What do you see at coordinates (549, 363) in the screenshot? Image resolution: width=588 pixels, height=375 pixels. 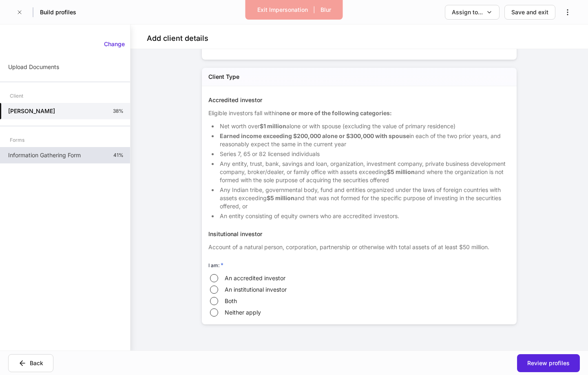 I see `div: Review profiles` at bounding box center [549, 363].